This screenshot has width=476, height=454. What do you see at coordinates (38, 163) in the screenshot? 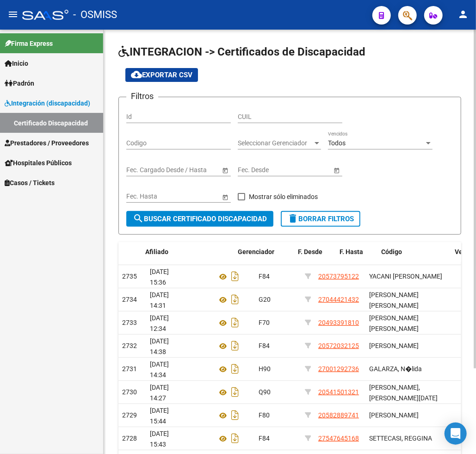
I see `span: Hospitales Públicos` at bounding box center [38, 163].